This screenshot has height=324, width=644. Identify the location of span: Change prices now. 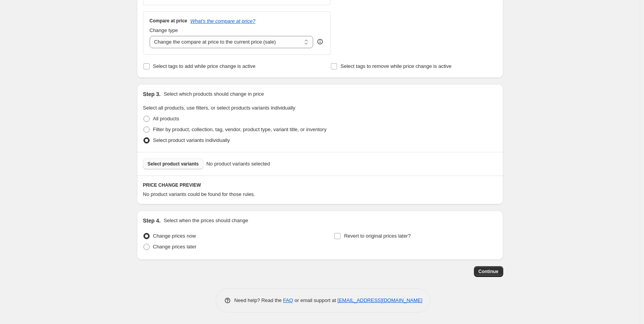
(175, 236).